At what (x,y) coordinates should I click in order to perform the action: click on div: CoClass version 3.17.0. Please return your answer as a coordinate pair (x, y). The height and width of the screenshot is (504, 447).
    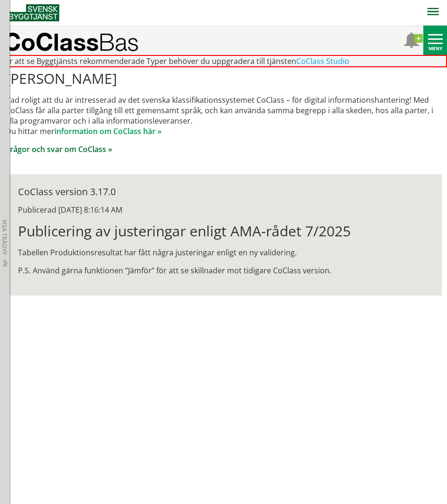
    Looking at the image, I should click on (224, 192).